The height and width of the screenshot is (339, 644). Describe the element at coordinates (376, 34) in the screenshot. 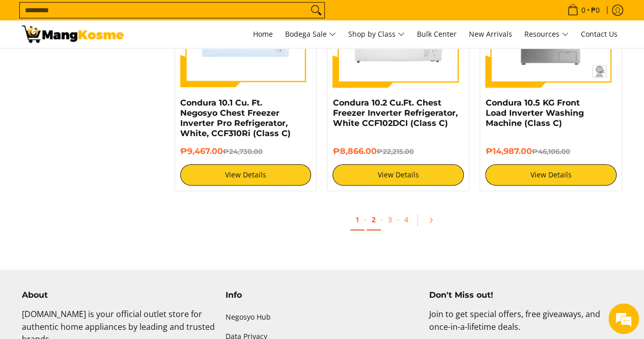

I see `a: Shop by Class` at that location.